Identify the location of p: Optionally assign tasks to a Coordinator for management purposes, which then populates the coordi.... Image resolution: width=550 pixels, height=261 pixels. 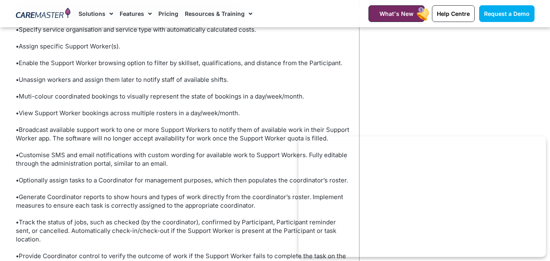
(183, 180).